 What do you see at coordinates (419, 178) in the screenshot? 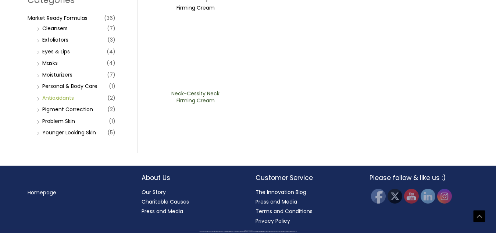
I see `h2: Please follow & like us :)` at bounding box center [419, 178].